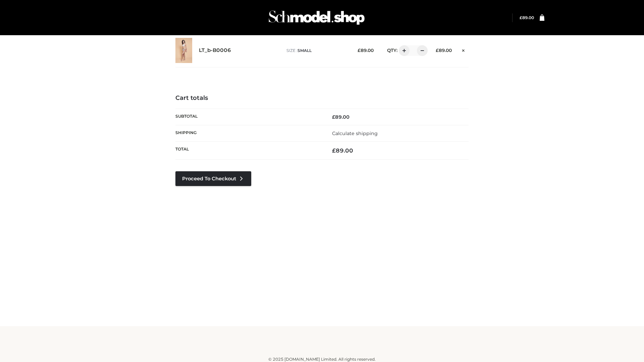 The height and width of the screenshot is (362, 644). Describe the element at coordinates (215, 50) in the screenshot. I see `a: LT_b-B0006` at that location.